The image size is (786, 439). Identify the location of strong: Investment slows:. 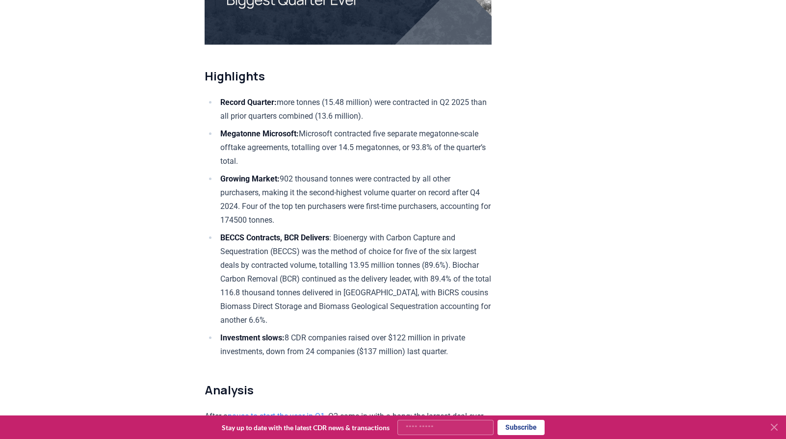
(252, 337).